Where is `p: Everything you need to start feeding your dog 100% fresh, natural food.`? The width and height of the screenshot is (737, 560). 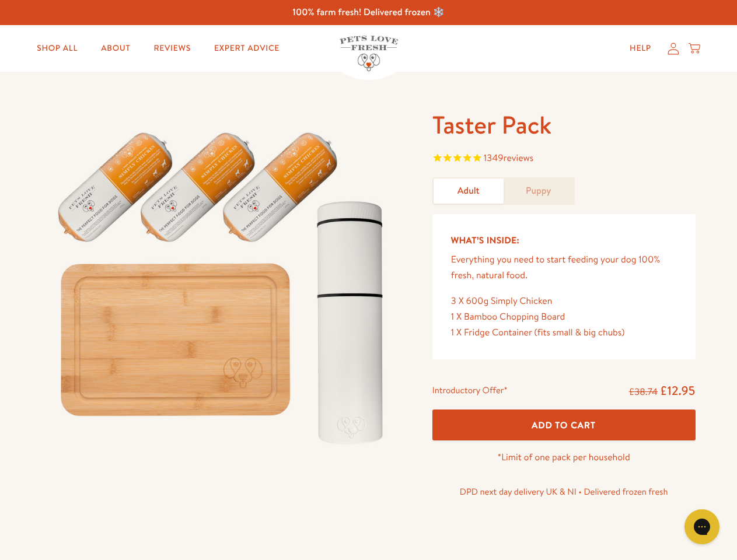
p: Everything you need to start feeding your dog 100% fresh, natural food. is located at coordinates (564, 268).